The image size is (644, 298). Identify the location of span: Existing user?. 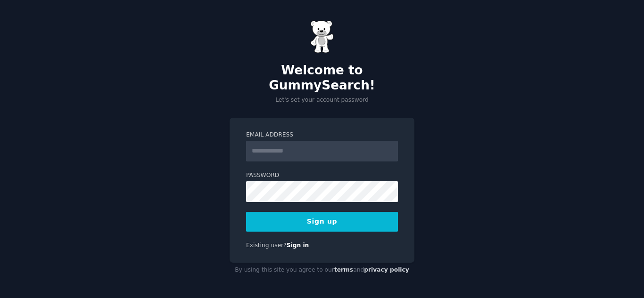
(266, 246).